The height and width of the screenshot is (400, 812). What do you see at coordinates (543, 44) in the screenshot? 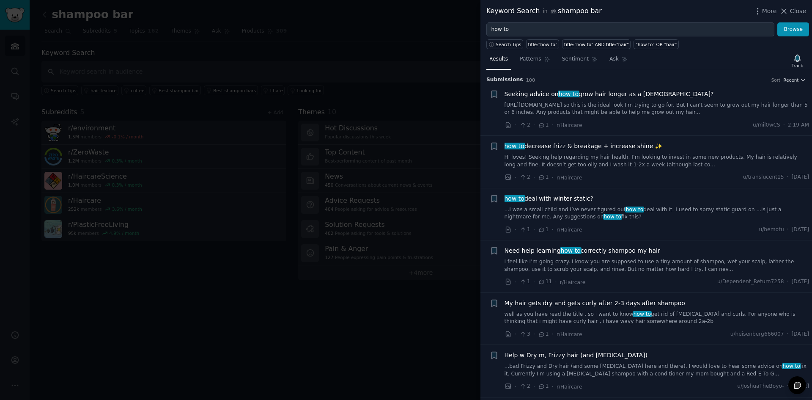
I see `div: title:"how to"` at bounding box center [543, 44].